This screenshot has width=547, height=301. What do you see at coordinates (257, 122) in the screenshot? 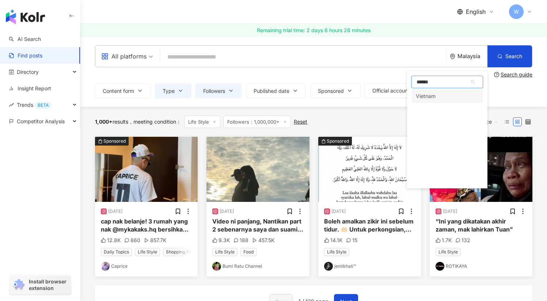
I see `span: Followers：1,000,000+` at bounding box center [257, 122].